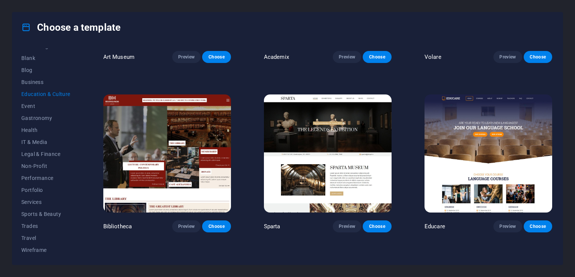  What do you see at coordinates (46, 202) in the screenshot?
I see `span: Services` at bounding box center [46, 202].